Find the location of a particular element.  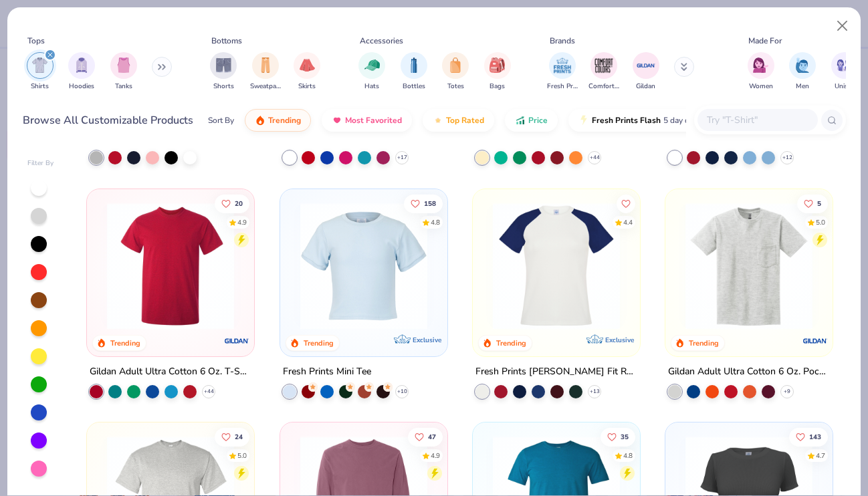

img: Tanks Image is located at coordinates (123, 65).